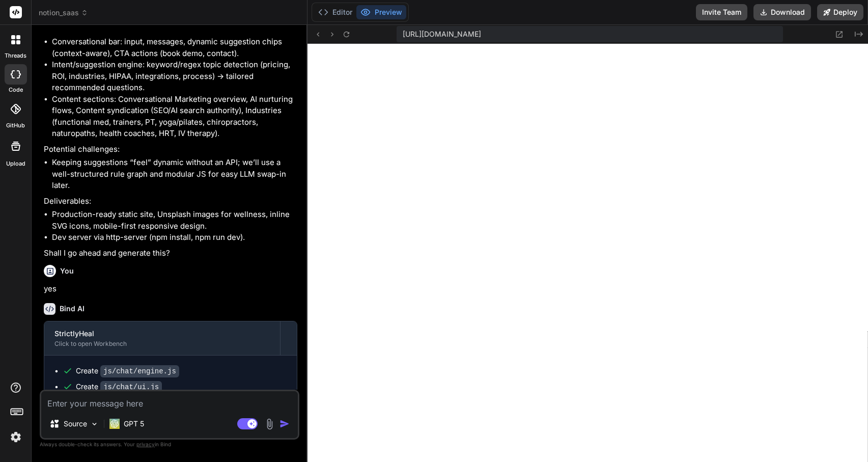 The height and width of the screenshot is (462, 868). What do you see at coordinates (16, 90) in the screenshot?
I see `label: code` at bounding box center [16, 90].